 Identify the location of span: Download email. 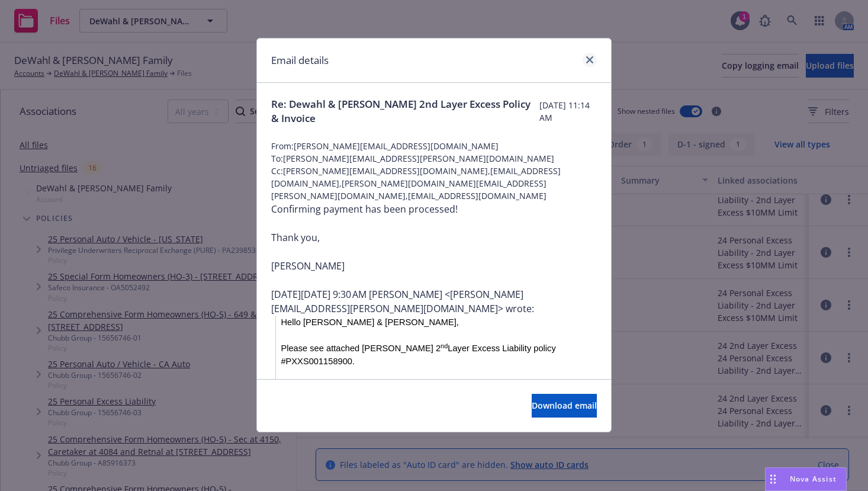
(564, 405).